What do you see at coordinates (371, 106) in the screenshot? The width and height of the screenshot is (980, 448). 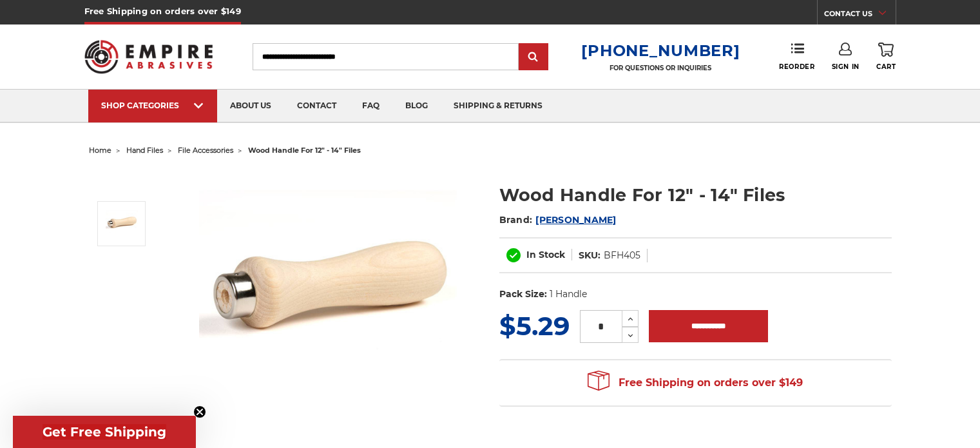 I see `a: faq` at bounding box center [371, 106].